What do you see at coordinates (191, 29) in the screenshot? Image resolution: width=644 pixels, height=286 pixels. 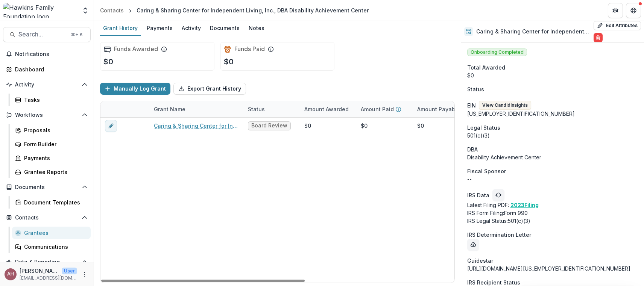 I see `a: Activity` at bounding box center [191, 29].